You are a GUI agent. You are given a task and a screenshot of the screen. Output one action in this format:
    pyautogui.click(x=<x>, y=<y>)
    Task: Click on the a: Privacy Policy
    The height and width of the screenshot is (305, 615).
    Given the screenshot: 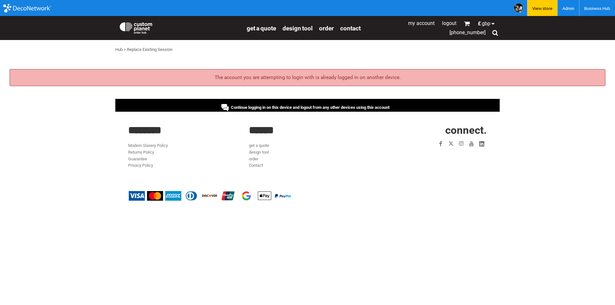 What is the action you would take?
    pyautogui.click(x=141, y=165)
    